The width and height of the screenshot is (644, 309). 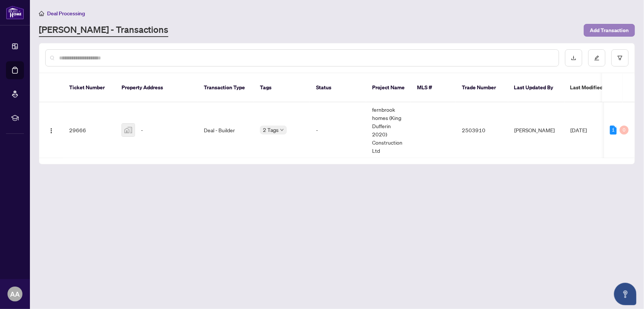 What do you see at coordinates (609, 30) in the screenshot?
I see `span: Add Transaction` at bounding box center [609, 30].